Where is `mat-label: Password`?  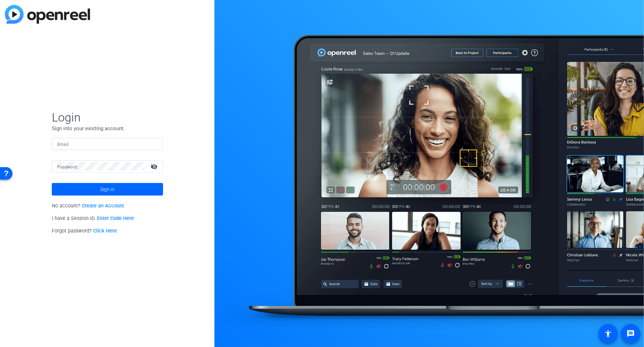 mat-label: Password is located at coordinates (67, 167).